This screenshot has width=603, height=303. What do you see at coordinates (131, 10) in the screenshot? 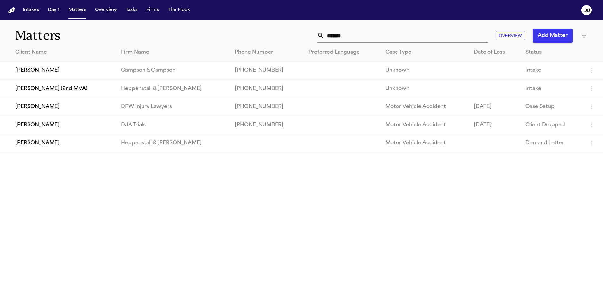
I see `a: Tasks` at bounding box center [131, 10].